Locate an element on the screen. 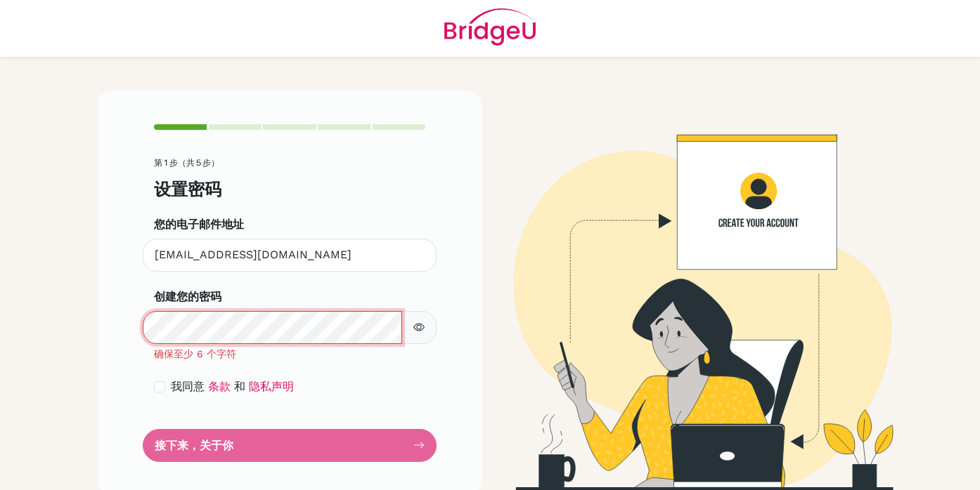 The width and height of the screenshot is (980, 490). font: 您的电子邮件地址 is located at coordinates (199, 224).